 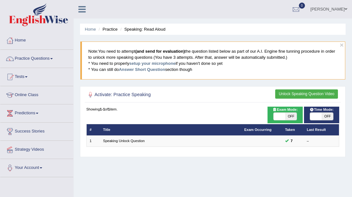 I want to click on li: Speaking: Read Aloud, so click(x=142, y=29).